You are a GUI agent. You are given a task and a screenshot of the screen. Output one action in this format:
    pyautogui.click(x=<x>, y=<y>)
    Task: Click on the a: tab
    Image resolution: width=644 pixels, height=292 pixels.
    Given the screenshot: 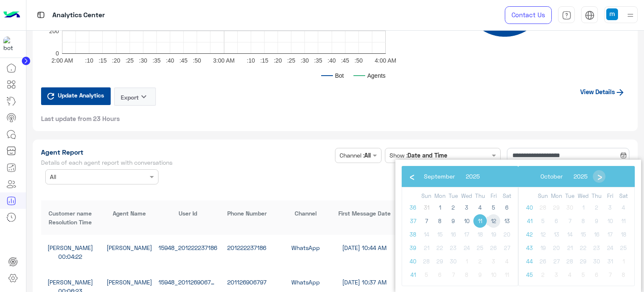 What is the action you would take?
    pyautogui.click(x=566, y=15)
    